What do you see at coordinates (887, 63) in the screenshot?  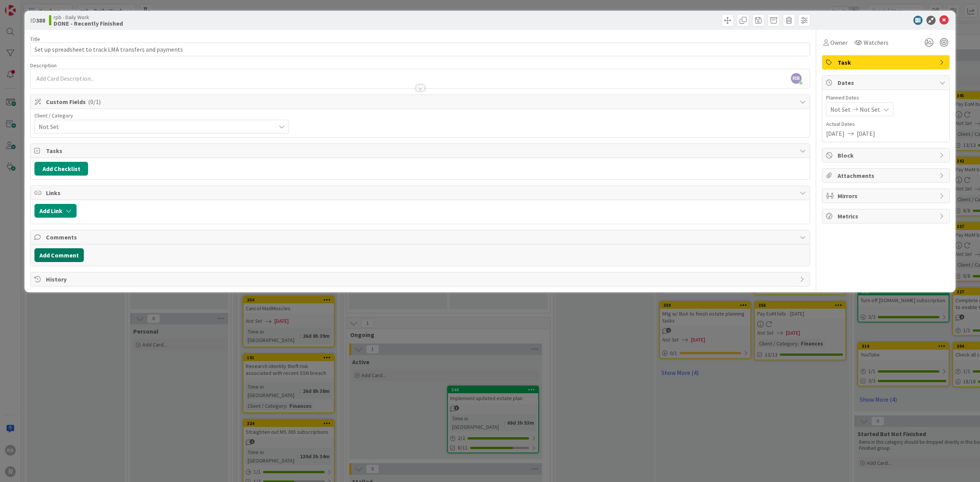 I see `span: Task` at bounding box center [887, 63].